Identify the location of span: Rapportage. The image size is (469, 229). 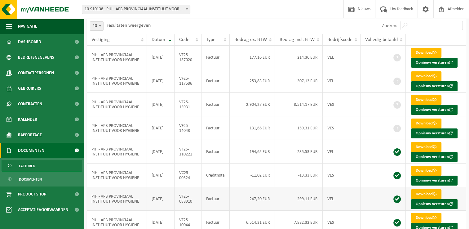
(30, 135).